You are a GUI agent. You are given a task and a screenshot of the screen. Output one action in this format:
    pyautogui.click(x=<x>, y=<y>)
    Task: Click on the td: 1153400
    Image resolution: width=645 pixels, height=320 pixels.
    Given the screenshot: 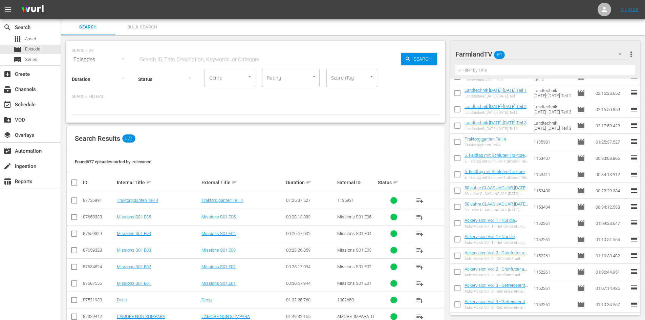 What is the action you would take?
    pyautogui.click(x=553, y=191)
    